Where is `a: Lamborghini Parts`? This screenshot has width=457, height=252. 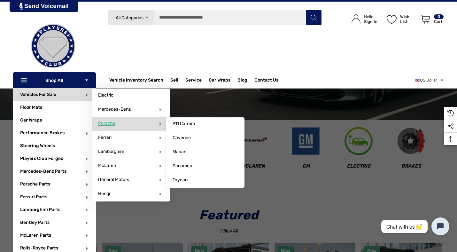
a: Lamborghini Parts is located at coordinates (40, 209).